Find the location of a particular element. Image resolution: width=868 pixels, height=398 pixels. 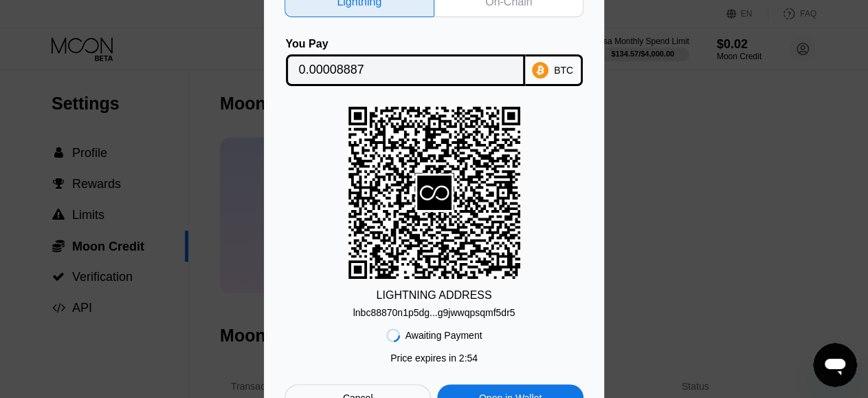

span: 2 : 54 is located at coordinates (468, 358).